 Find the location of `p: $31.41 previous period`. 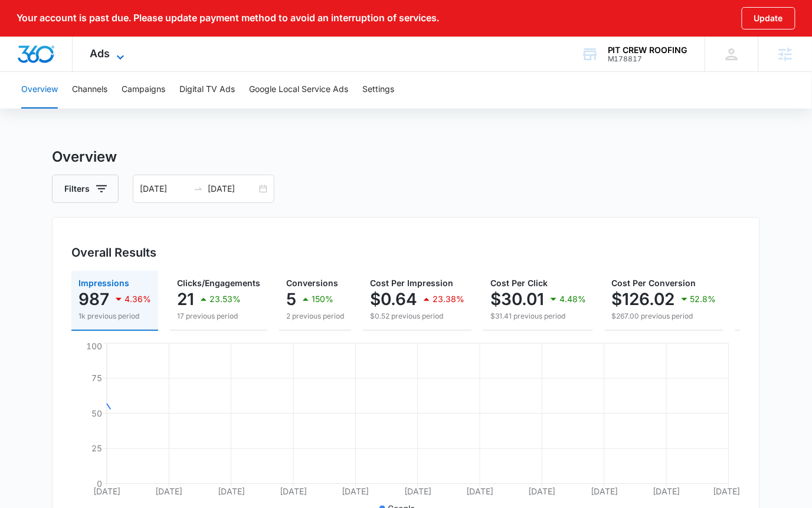

p: $31.41 previous period is located at coordinates (538, 316).